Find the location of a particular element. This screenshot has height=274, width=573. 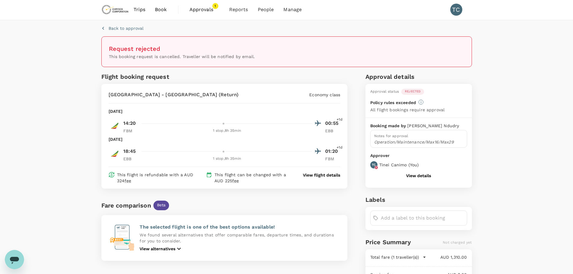

span: Book is located at coordinates (161, 10).